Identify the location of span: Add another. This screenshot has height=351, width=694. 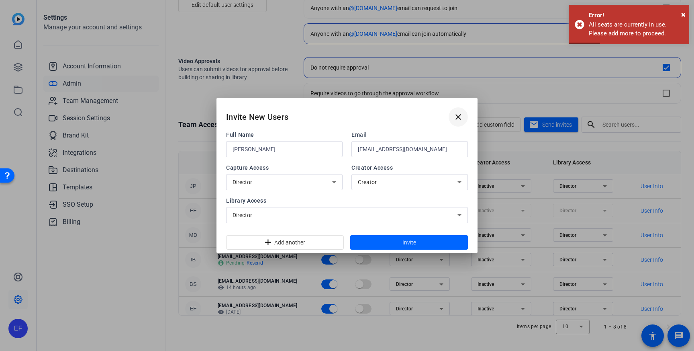
(289, 242).